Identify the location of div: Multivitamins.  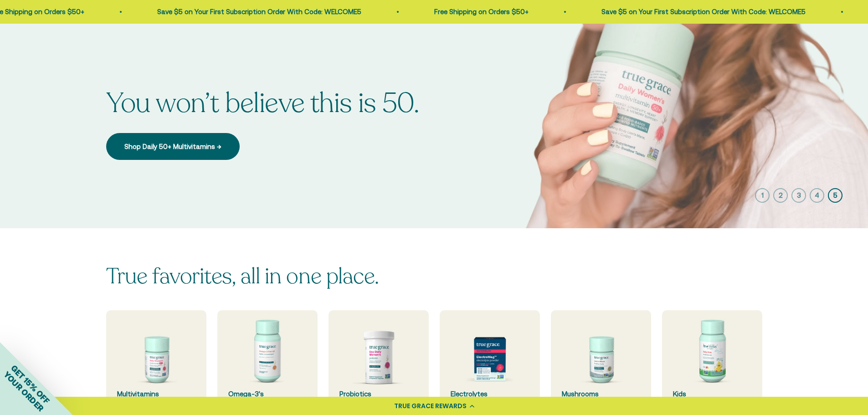
(157, 394).